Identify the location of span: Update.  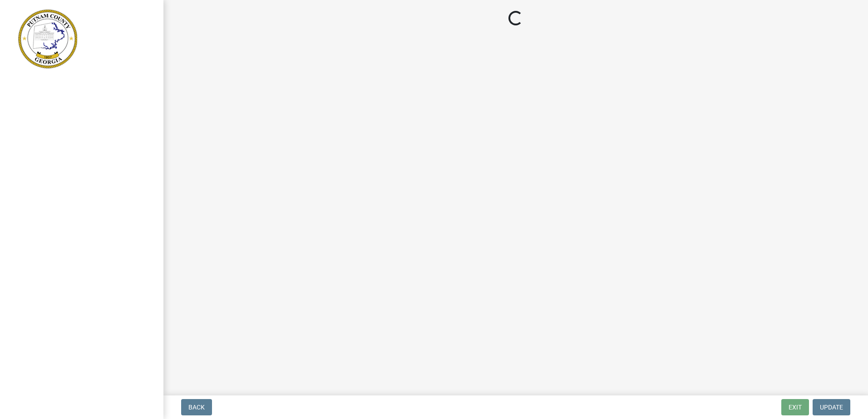
(831, 408).